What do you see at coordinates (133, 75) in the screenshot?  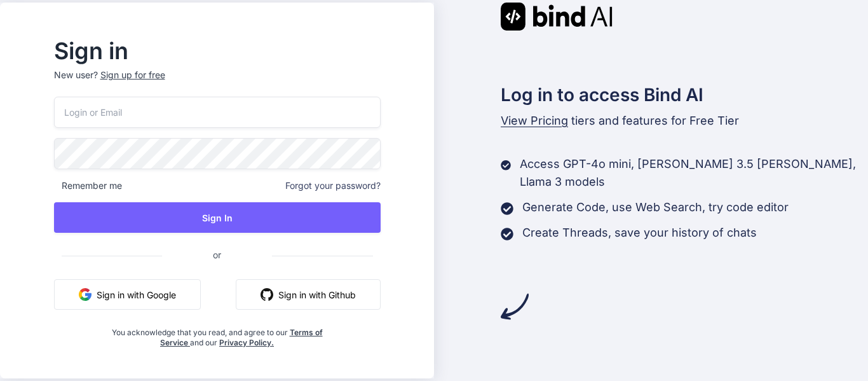 I see `div: Sign up for free` at bounding box center [133, 75].